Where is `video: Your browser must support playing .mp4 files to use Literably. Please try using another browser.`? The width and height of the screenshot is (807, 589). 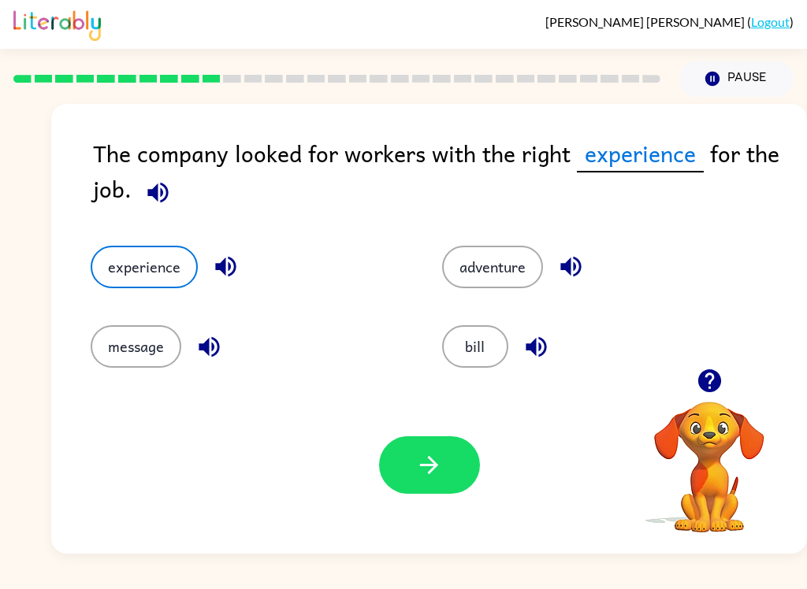
video: Your browser must support playing .mp4 files to use Literably. Please try using another browser. is located at coordinates (709, 456).